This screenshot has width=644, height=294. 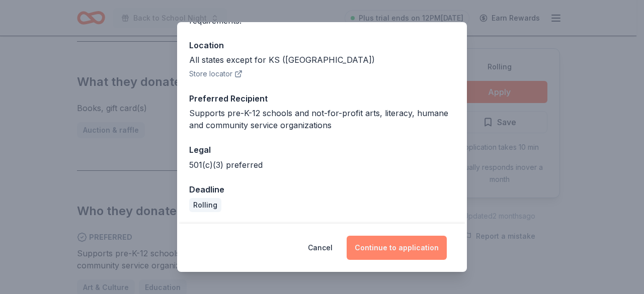 I want to click on div: Supports pre-K-12 schools and not-for-profit arts, literacy, humane and community service organiz..., so click(x=322, y=119).